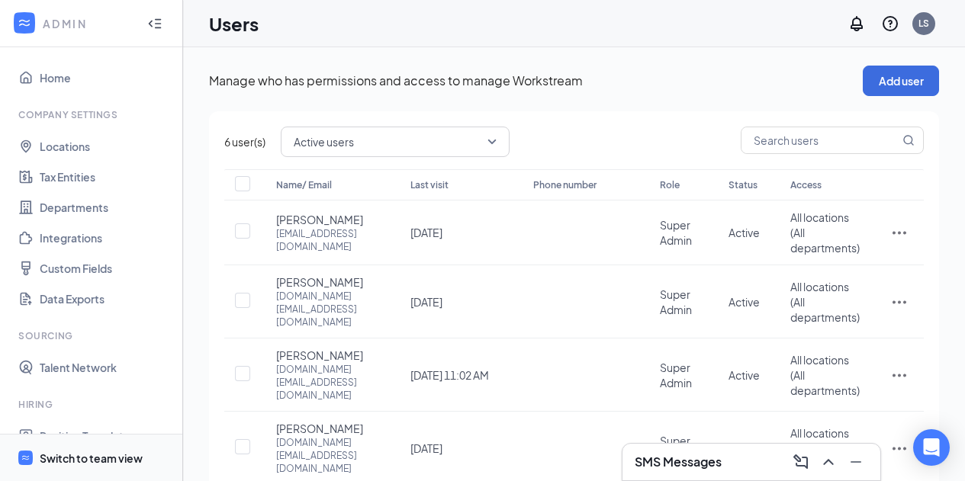  What do you see at coordinates (104, 238) in the screenshot?
I see `a: Integrations` at bounding box center [104, 238].